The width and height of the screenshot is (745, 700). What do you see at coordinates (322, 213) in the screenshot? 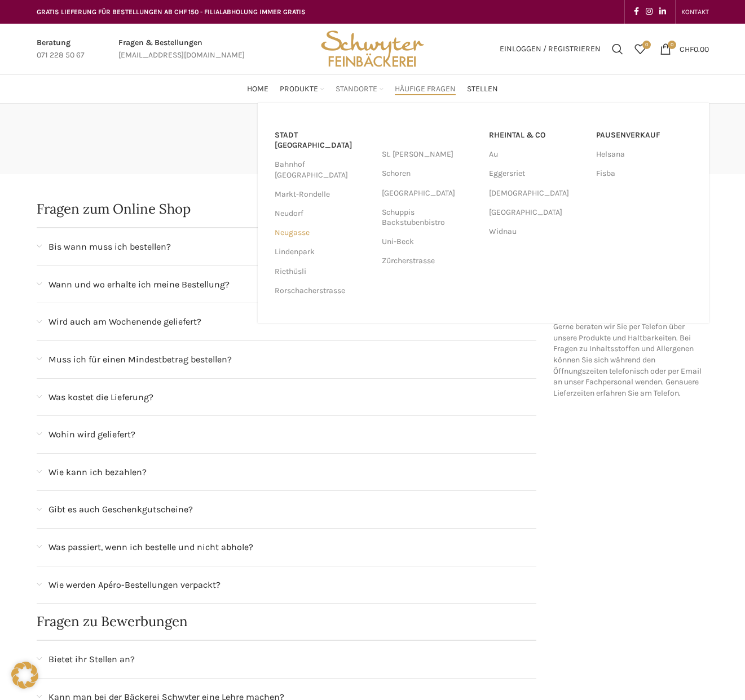
I see `a: Neudorf` at bounding box center [322, 213].